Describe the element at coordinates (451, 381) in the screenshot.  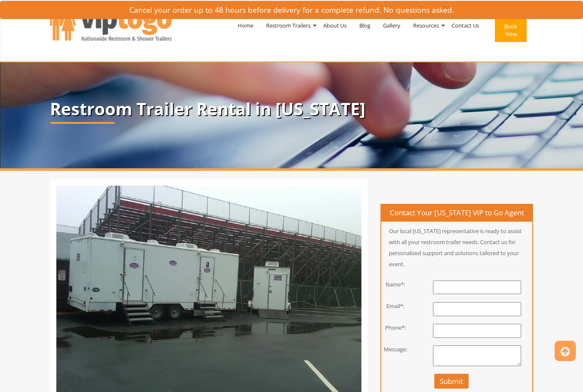
I see `button: Submit` at that location.